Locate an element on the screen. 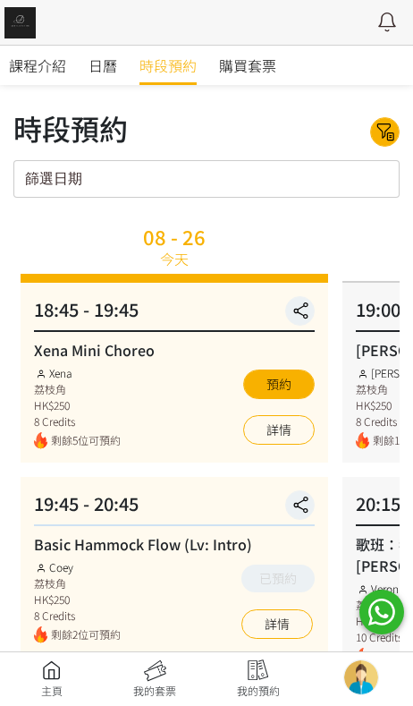 This screenshot has width=413, height=706. a: 課程介紹 is located at coordinates (38, 65).